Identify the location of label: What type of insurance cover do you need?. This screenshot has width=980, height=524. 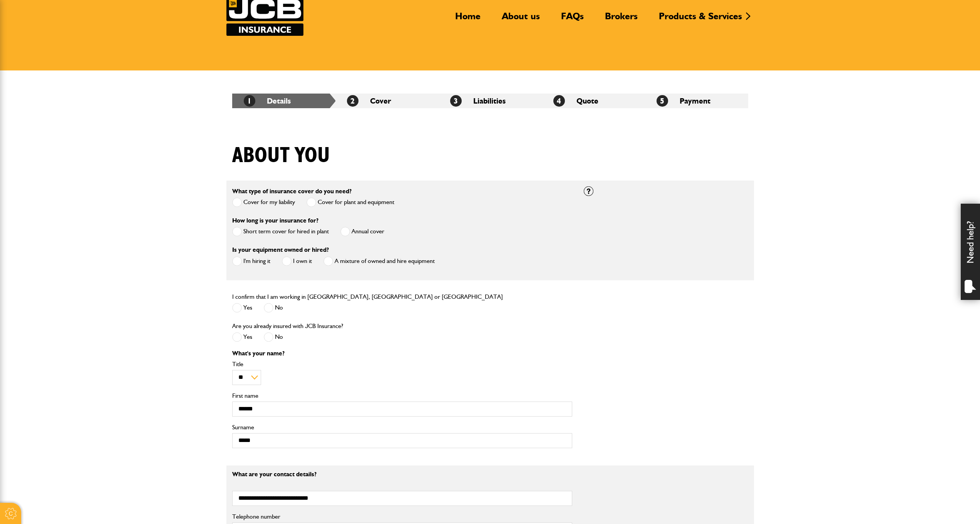
(292, 191).